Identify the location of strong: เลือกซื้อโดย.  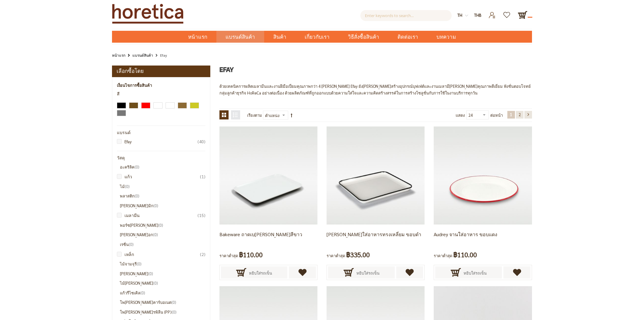
(130, 71).